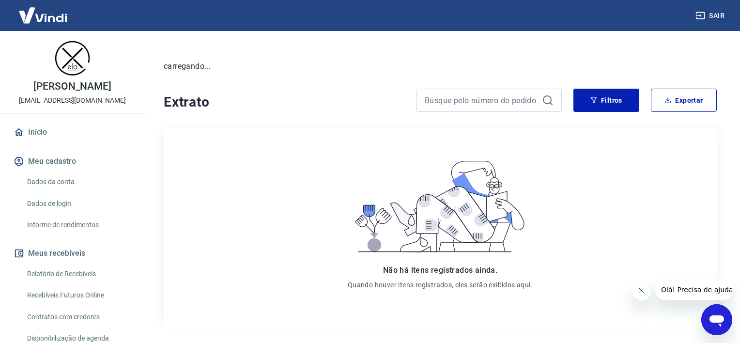 The height and width of the screenshot is (343, 740). Describe the element at coordinates (44, 11) in the screenshot. I see `span: Olá! Precisa de ajuda?` at that location.